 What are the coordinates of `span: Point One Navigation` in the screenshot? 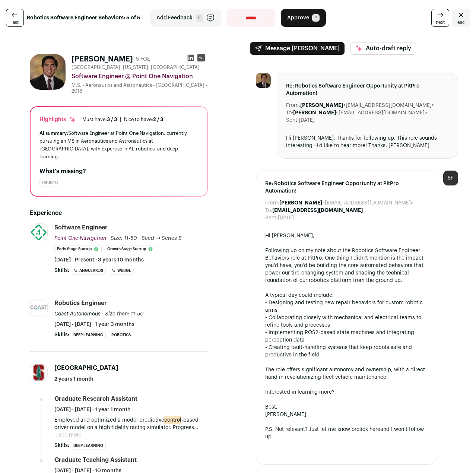 It's located at (80, 238).